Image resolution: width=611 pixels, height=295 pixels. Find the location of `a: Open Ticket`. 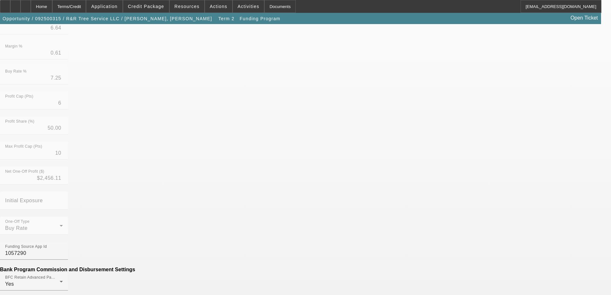

a: Open Ticket is located at coordinates (584, 18).